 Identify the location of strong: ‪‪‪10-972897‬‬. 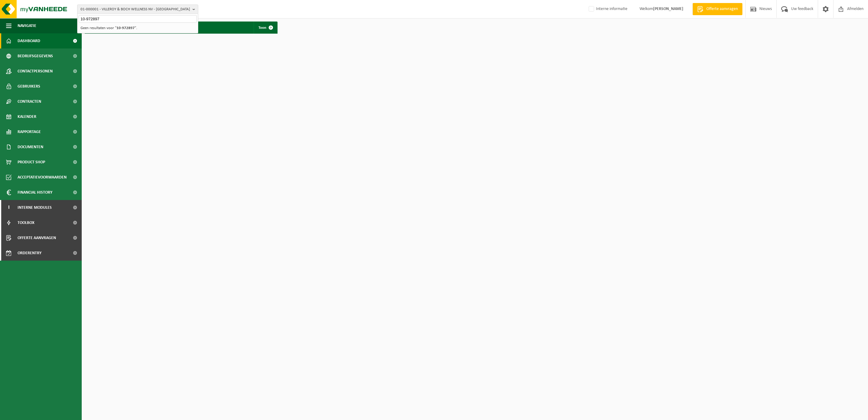
(125, 28).